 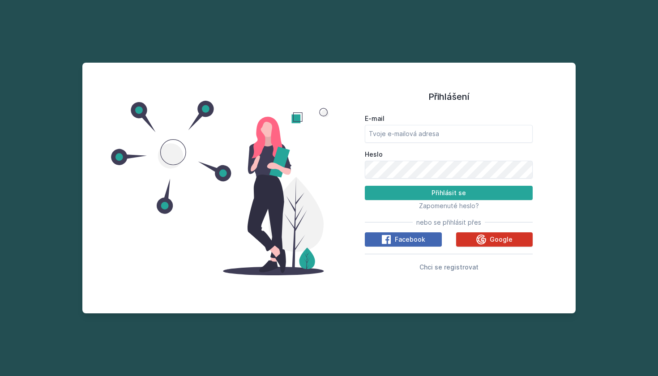 I want to click on button: Chci se registrovat, so click(x=449, y=267).